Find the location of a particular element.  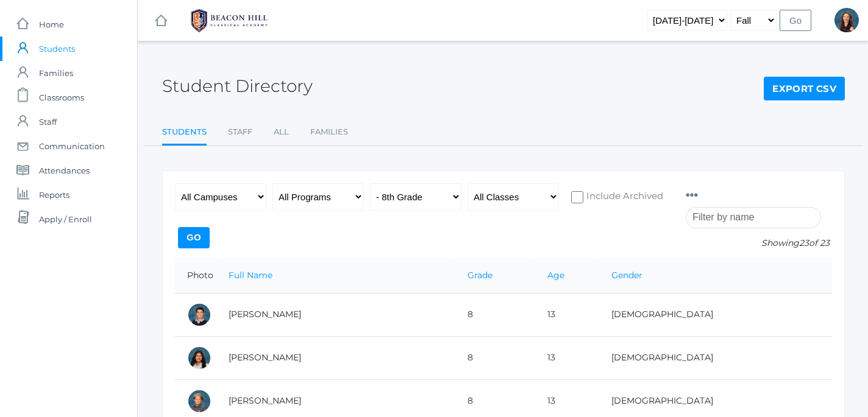

span: Attendances is located at coordinates (64, 171).